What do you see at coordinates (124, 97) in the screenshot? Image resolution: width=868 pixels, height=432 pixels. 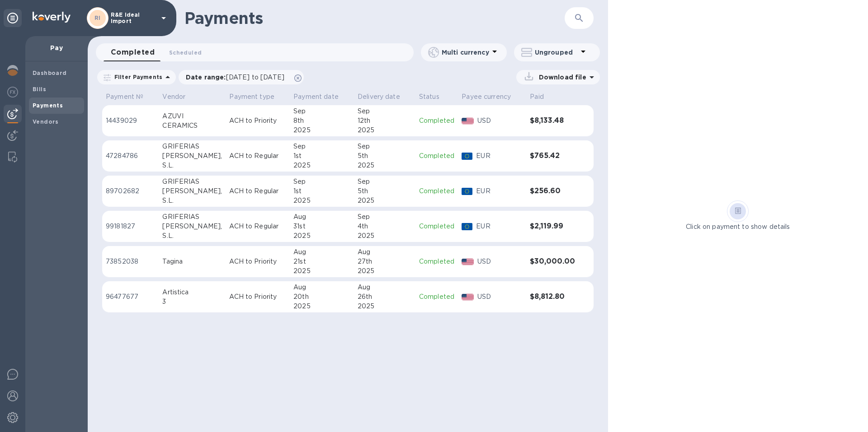 I see `p: Payment №` at bounding box center [124, 97].